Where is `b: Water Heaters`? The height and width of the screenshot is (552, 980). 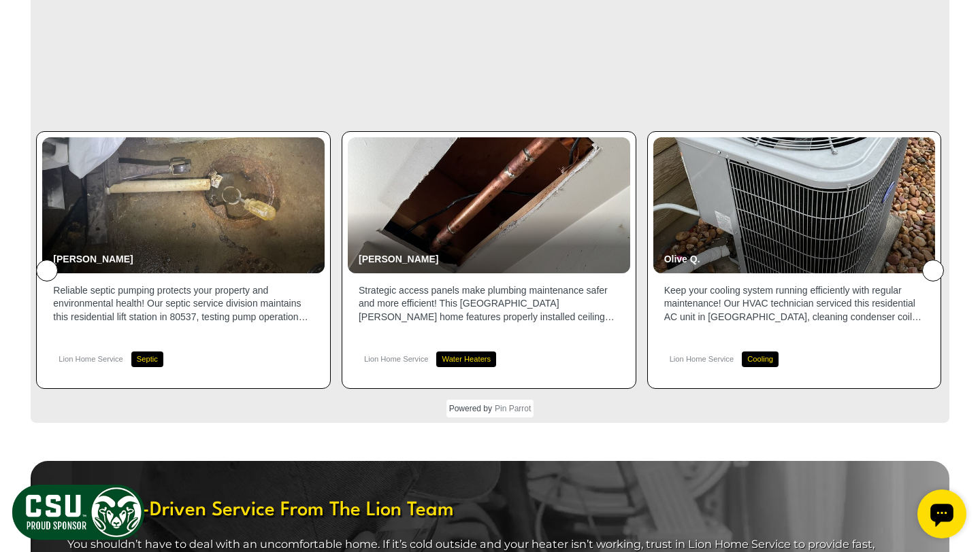 b: Water Heaters is located at coordinates (466, 359).